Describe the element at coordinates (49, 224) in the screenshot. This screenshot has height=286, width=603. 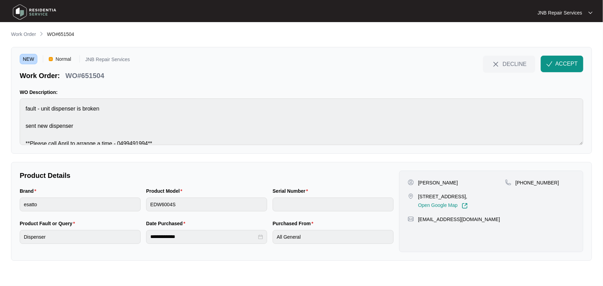
I see `label: Product Fault or Query` at that location.